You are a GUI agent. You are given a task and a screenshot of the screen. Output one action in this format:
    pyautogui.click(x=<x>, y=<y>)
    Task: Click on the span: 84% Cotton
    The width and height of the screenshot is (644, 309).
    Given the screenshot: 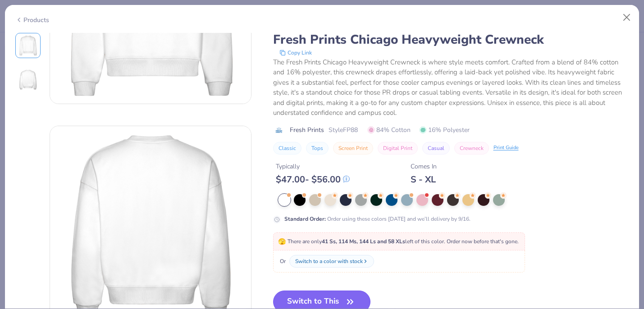 What is the action you would take?
    pyautogui.click(x=389, y=130)
    